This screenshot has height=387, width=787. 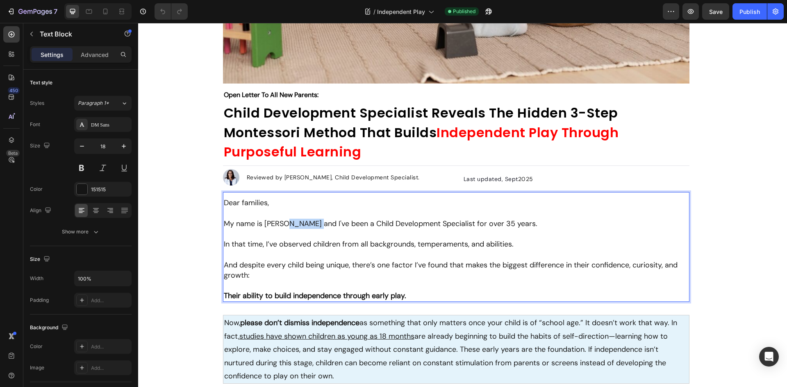 What do you see at coordinates (81, 232) in the screenshot?
I see `div: Show more` at bounding box center [81, 232].